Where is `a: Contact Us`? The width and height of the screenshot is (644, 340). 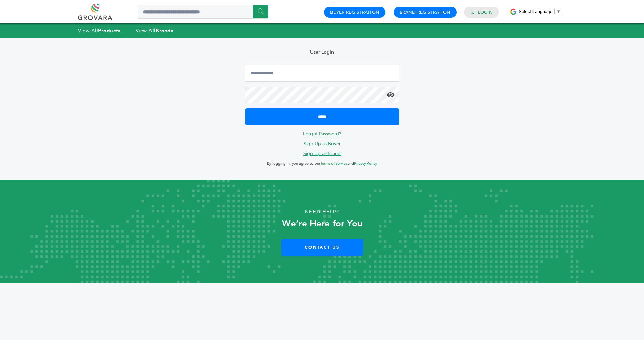 a: Contact Us is located at coordinates (322, 247).